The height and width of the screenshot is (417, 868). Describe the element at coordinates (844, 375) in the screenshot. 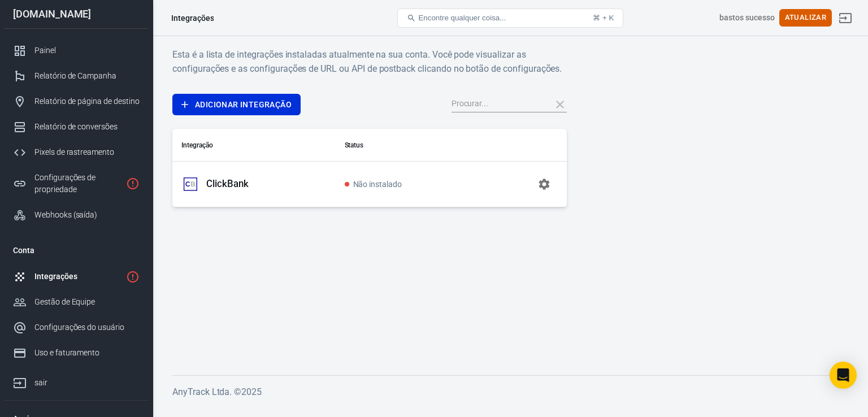

I see `div: Abra o Intercom Messenger` at that location.